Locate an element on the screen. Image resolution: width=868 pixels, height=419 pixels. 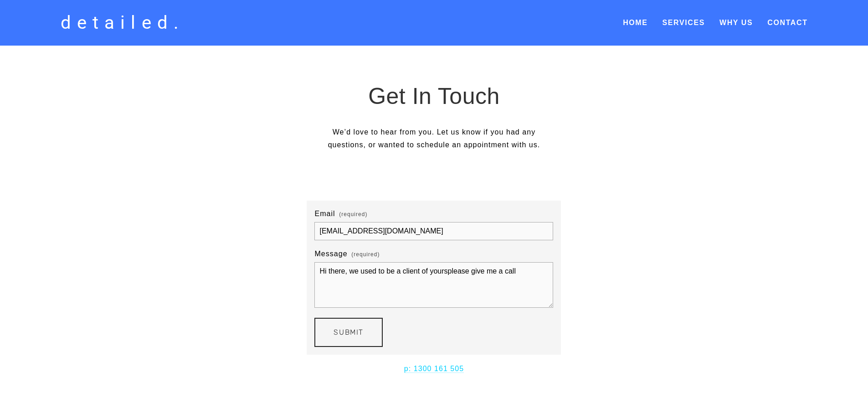
a: Services is located at coordinates (684, 23).